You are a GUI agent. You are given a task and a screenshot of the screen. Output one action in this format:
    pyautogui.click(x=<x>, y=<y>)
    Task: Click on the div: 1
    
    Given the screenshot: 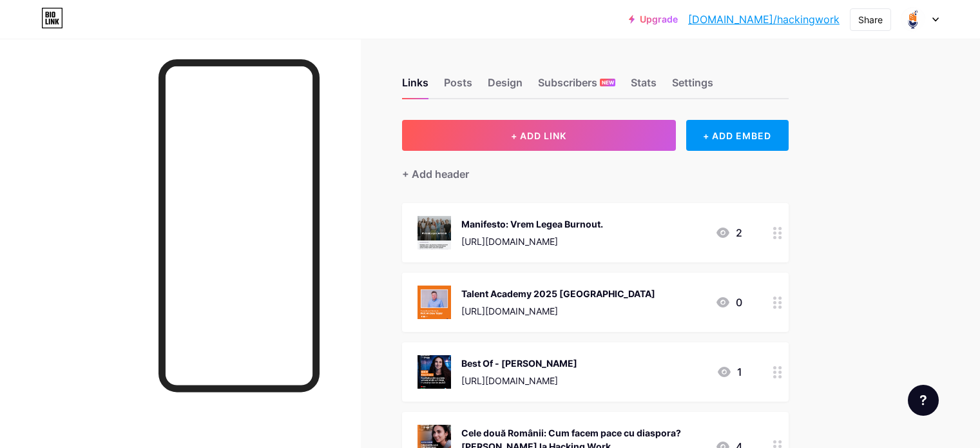 What is the action you would take?
    pyautogui.click(x=730, y=372)
    